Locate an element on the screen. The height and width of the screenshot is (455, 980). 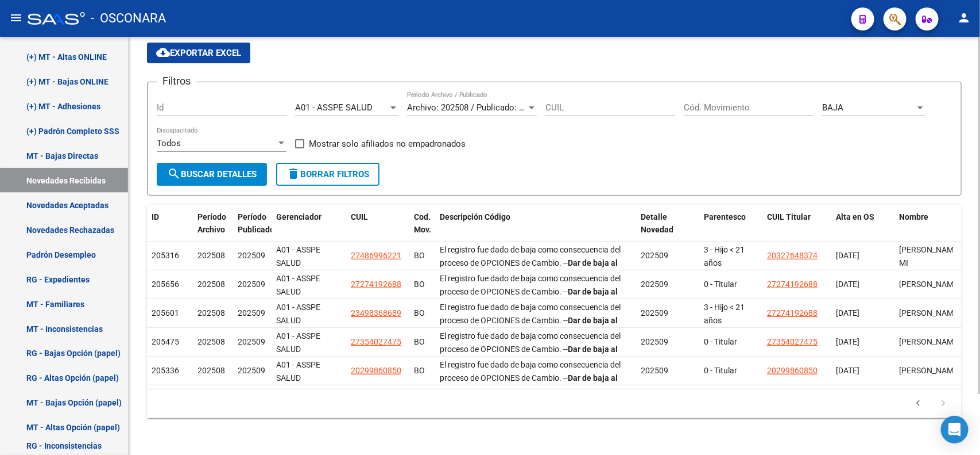
span: Parentesco is located at coordinates (725, 217).